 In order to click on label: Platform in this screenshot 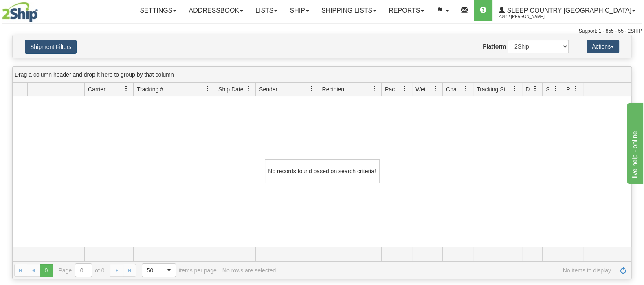, I will do `click(494, 47)`.